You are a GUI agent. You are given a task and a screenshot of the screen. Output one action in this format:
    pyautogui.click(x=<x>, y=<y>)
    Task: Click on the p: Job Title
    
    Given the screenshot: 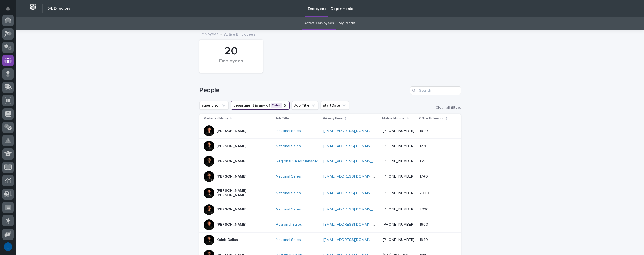 What is the action you would take?
    pyautogui.click(x=282, y=118)
    